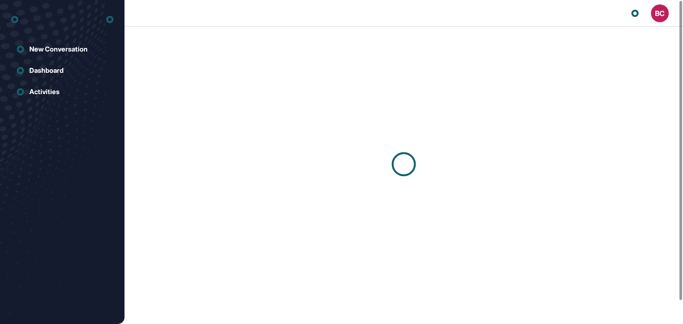 This screenshot has height=324, width=683. Describe the element at coordinates (58, 49) in the screenshot. I see `div: New Conversation` at that location.